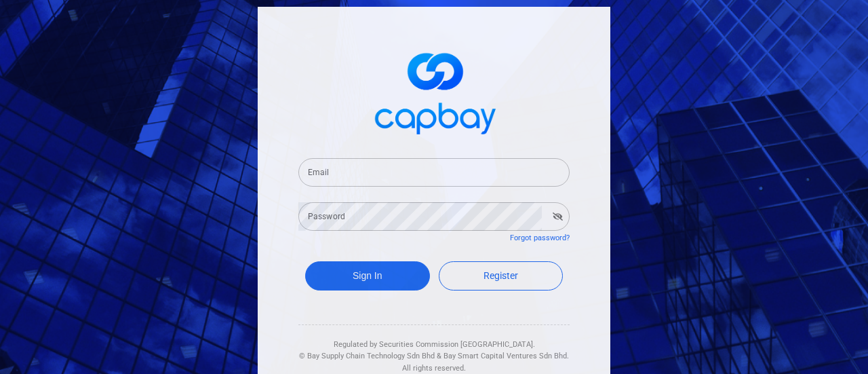 The width and height of the screenshot is (868, 374). What do you see at coordinates (434, 91) in the screenshot?
I see `img: logo` at bounding box center [434, 91].